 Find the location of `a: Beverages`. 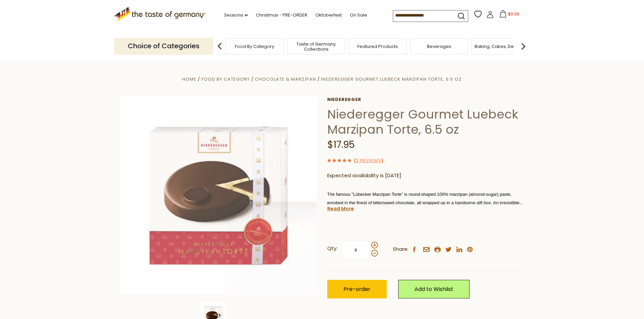

a: Beverages is located at coordinates (439, 47).